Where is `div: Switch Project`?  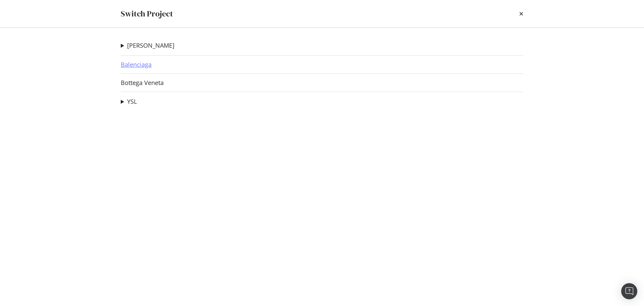 div: Switch Project is located at coordinates (147, 14).